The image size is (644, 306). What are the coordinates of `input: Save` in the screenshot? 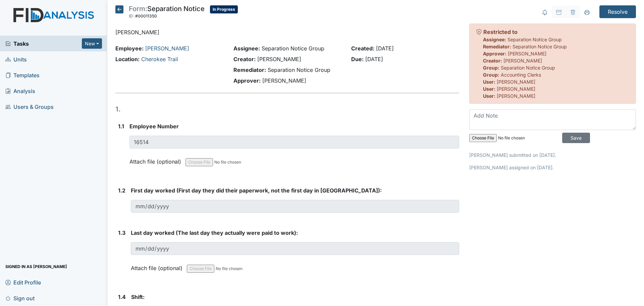 It's located at (576, 138).